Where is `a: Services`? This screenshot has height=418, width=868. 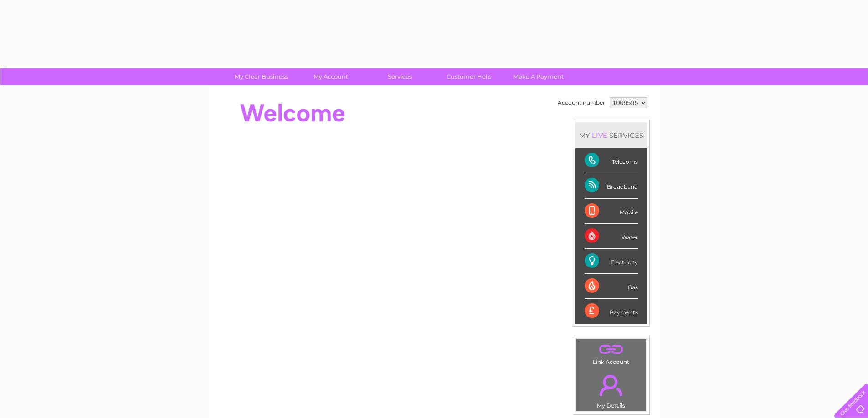 a: Services is located at coordinates (400, 76).